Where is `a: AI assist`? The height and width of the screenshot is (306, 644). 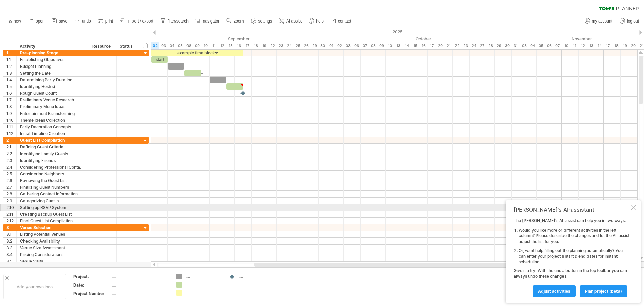
a: AI assist is located at coordinates (290, 21).